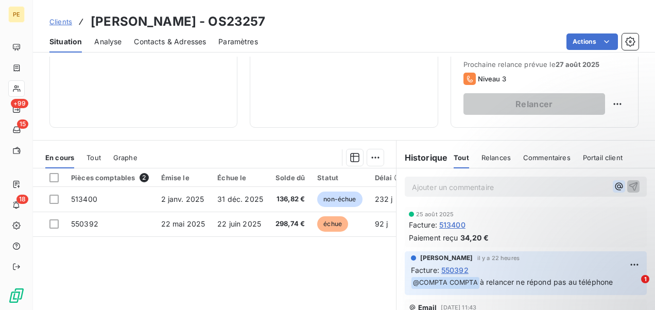 This screenshot has height=310, width=655. What do you see at coordinates (240, 199) in the screenshot?
I see `span: 31 déc. 2025` at bounding box center [240, 199].